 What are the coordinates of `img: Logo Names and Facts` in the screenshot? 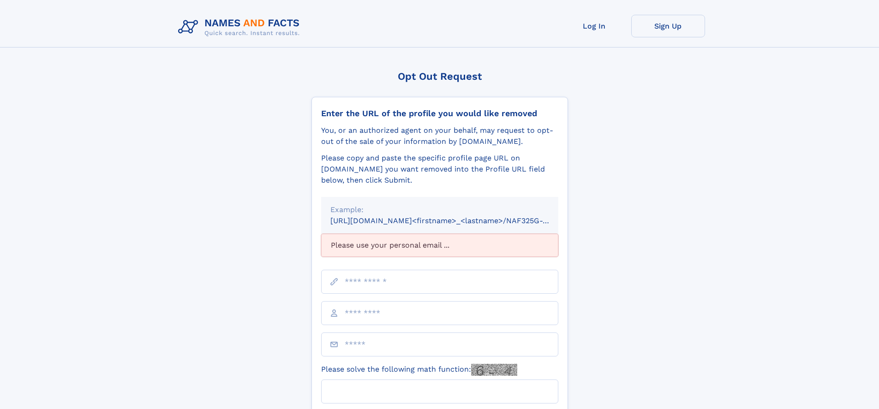 It's located at (241, 27).